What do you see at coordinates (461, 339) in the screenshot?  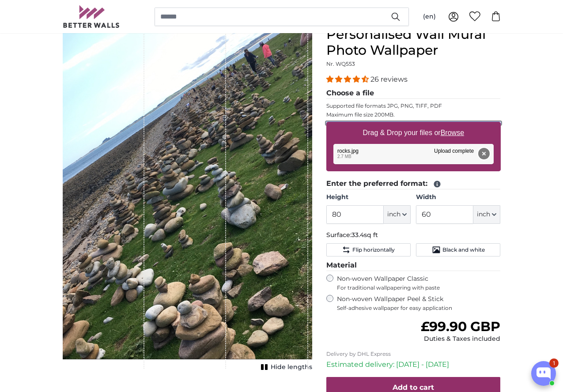 I see `div: Duties & Taxes included` at bounding box center [461, 339].